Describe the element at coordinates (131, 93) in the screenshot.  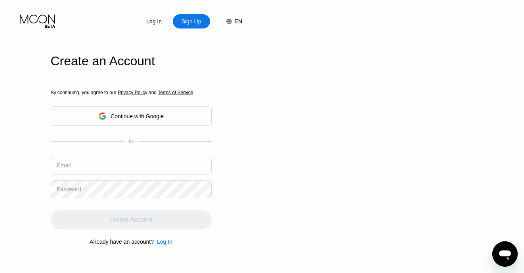
I see `div: By continuing, you agree to our` at that location.